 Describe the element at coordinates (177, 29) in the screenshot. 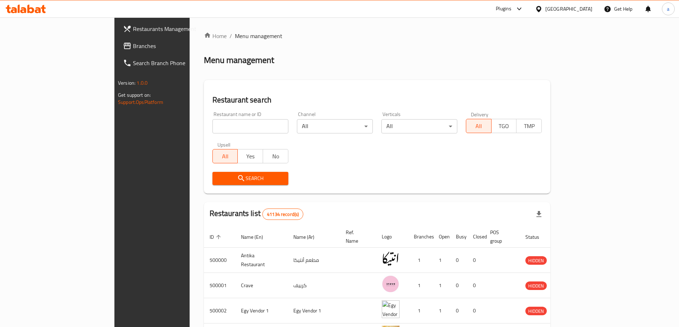

I see `span: Restaurants Management` at that location.